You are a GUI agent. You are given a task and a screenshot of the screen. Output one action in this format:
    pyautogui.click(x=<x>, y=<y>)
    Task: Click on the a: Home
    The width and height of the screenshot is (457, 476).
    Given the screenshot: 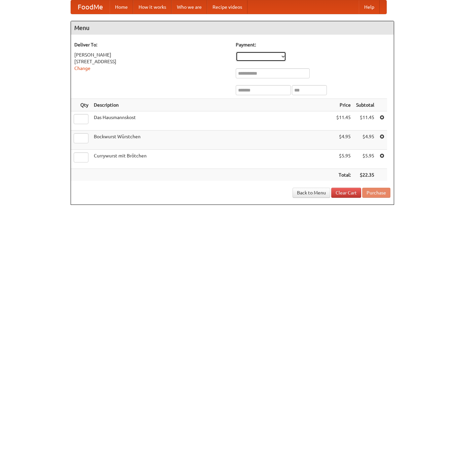 What is the action you would take?
    pyautogui.click(x=122, y=7)
    